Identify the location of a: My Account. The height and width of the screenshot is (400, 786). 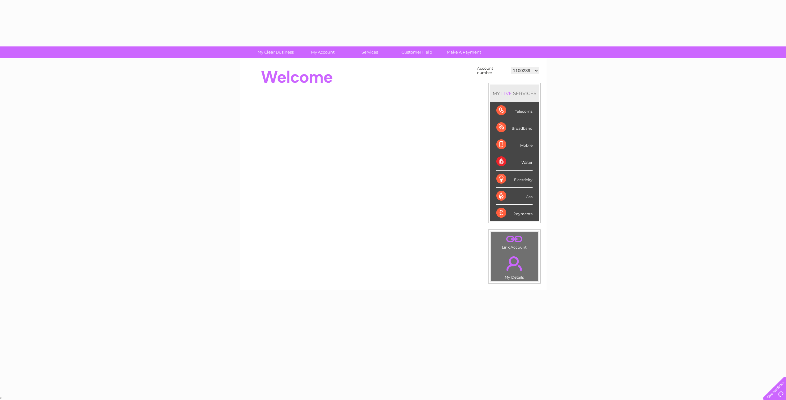
(323, 52).